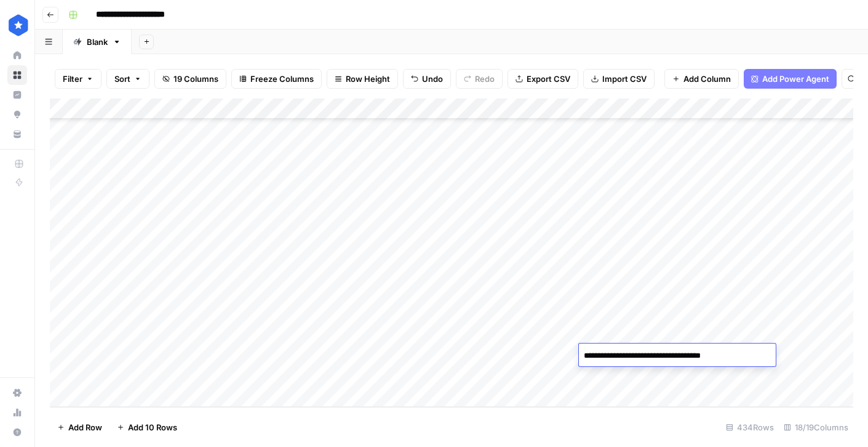 The height and width of the screenshot is (447, 868). I want to click on a: Settings, so click(17, 393).